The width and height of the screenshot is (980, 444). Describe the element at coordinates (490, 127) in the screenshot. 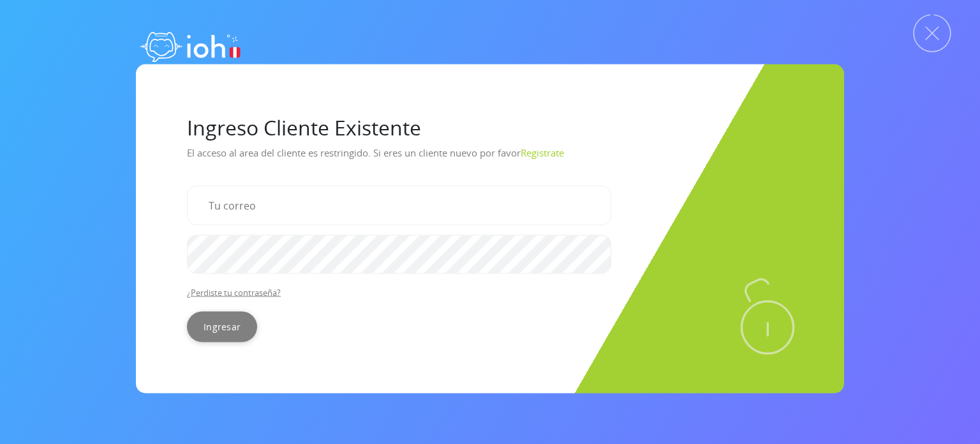

I see `h1: Ingreso Cliente Existente` at that location.